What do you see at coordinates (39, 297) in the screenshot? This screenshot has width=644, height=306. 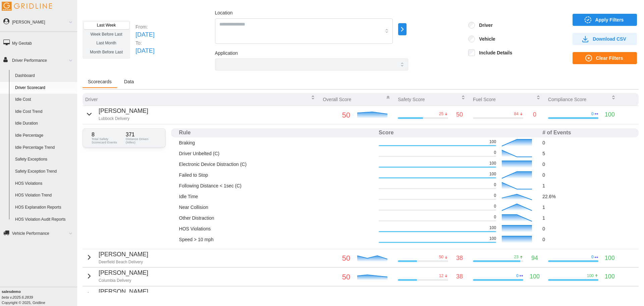 I see `div: Copyright © 2025, Gridline` at bounding box center [39, 297].